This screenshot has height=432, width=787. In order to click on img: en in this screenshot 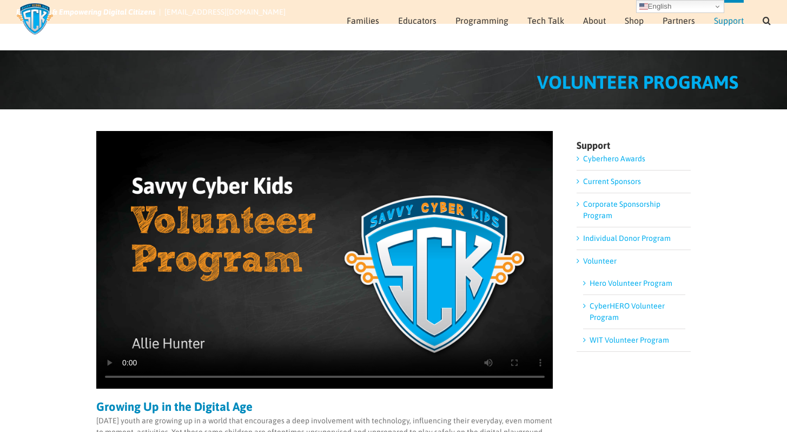, I will do `click(644, 6)`.